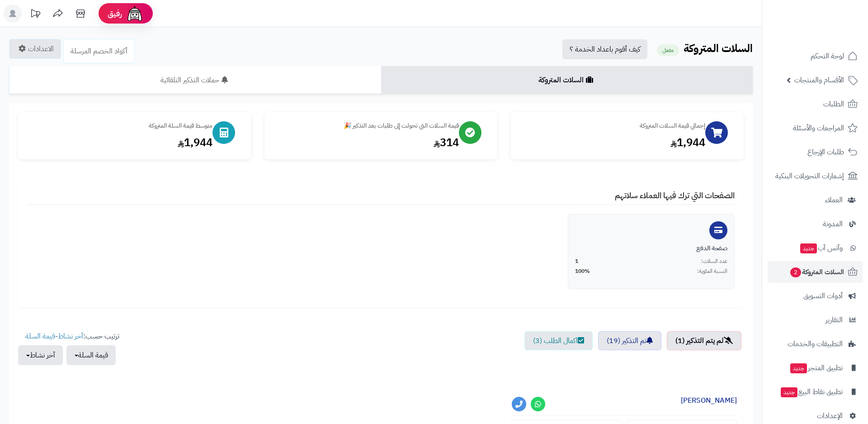 The image size is (868, 424). What do you see at coordinates (819, 80) in the screenshot?
I see `span: الأقسام والمنتجات` at bounding box center [819, 80].